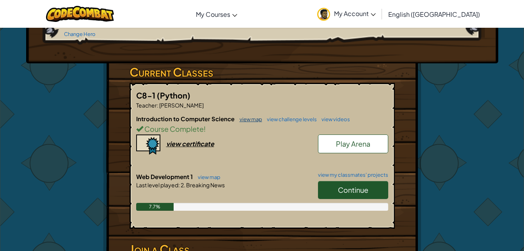 The width and height of the screenshot is (524, 251). Describe the element at coordinates (80, 14) in the screenshot. I see `a: CodeCombat logo` at that location.